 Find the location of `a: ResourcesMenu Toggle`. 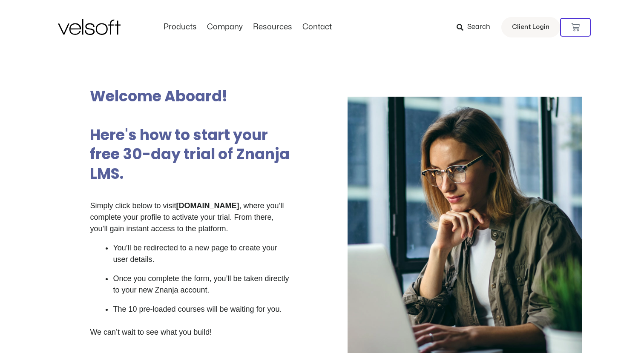

a: ResourcesMenu Toggle is located at coordinates (273, 27).